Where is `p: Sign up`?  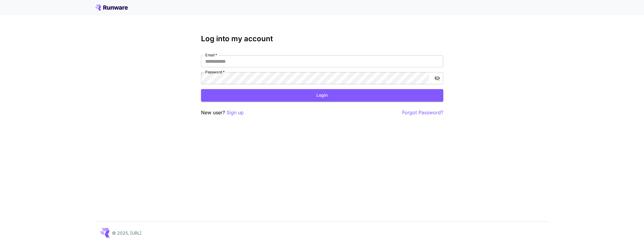
p: Sign up is located at coordinates (235, 112).